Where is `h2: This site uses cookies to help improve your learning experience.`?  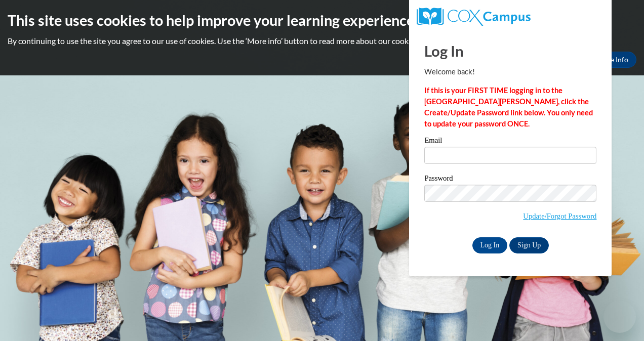 h2: This site uses cookies to help improve your learning experience. is located at coordinates (322, 20).